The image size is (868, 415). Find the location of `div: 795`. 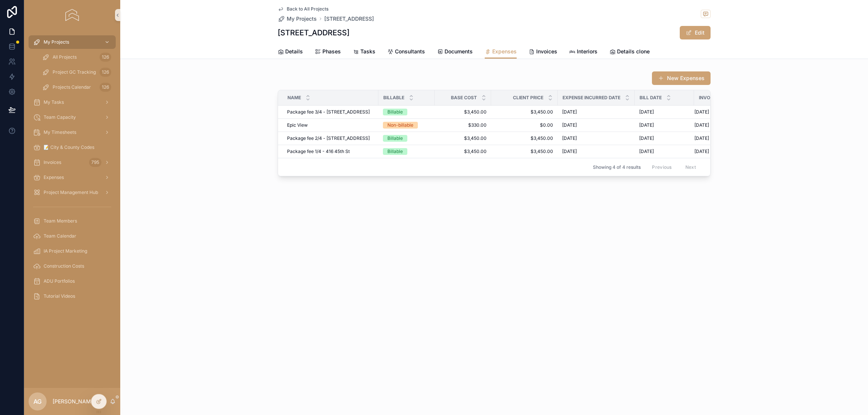

div: 795 is located at coordinates (95, 162).